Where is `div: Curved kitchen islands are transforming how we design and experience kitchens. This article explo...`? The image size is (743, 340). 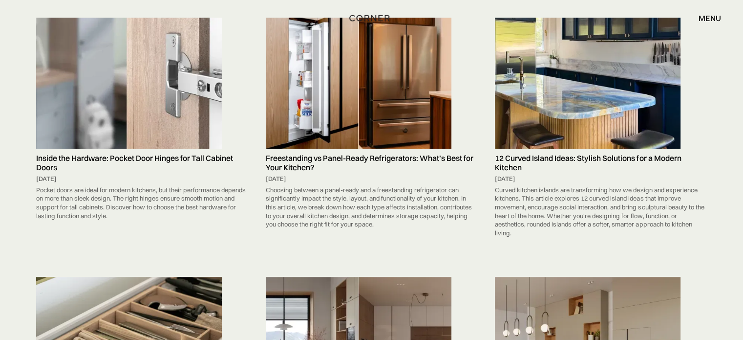 div: Curved kitchen islands are transforming how we design and experience kitchens. This article explo... is located at coordinates (601, 211).